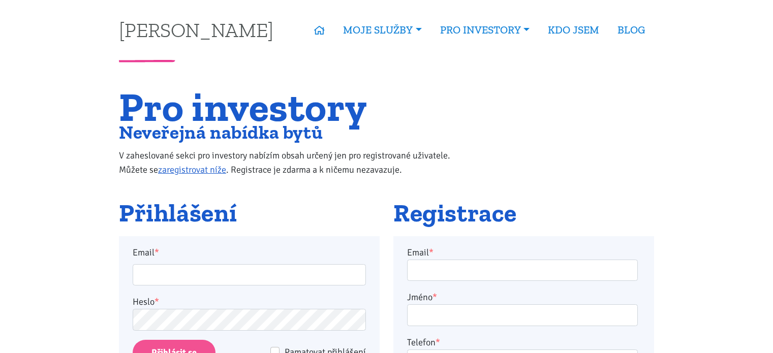 Image resolution: width=773 pixels, height=353 pixels. Describe the element at coordinates (295, 163) in the screenshot. I see `p: V zaheslované sekci pro investory nabízím obsah určený jen pro registrované uživatele. Můžete se ...` at that location.